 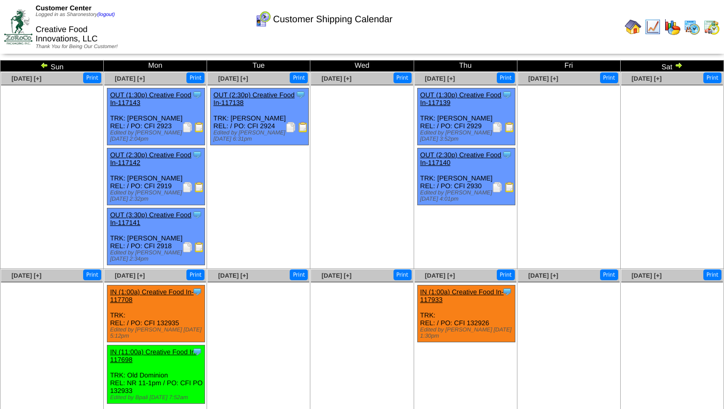 I want to click on img: calendarprod.gif, so click(x=692, y=27).